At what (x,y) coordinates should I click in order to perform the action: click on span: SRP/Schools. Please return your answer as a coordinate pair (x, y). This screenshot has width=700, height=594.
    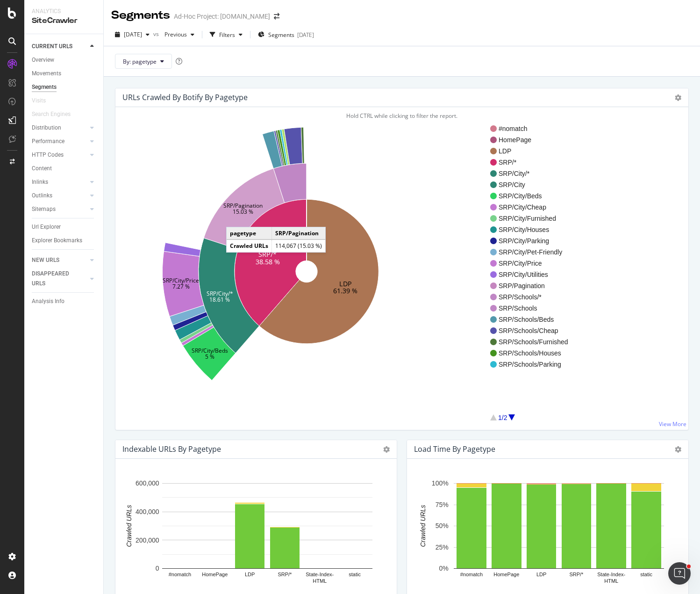
    Looking at the image, I should click on (534, 308).